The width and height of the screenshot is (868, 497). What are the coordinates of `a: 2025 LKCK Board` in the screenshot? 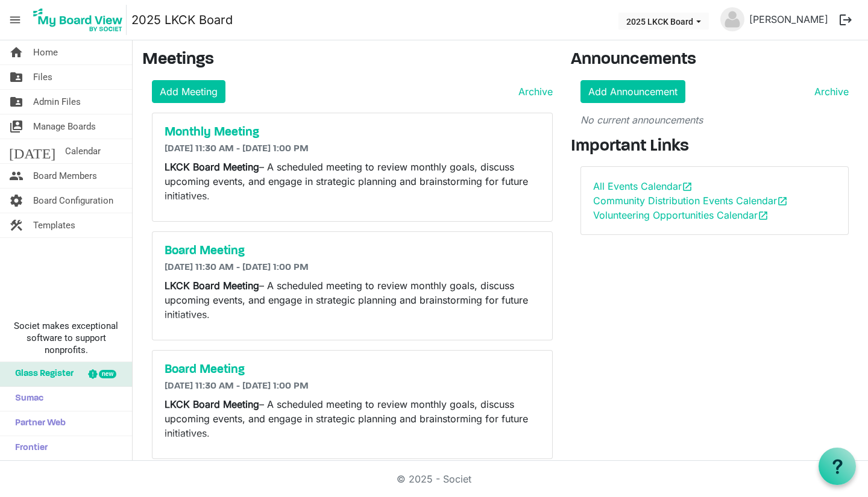 It's located at (182, 20).